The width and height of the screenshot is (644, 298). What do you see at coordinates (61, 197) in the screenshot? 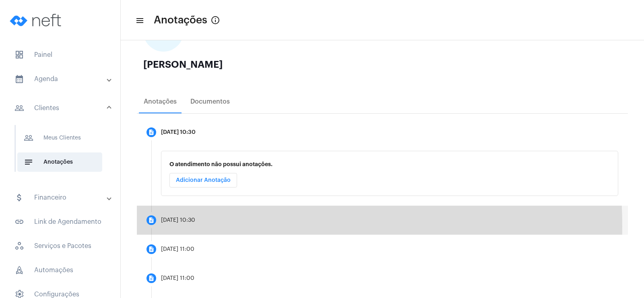
I see `mat-panel-title: Financeiro` at bounding box center [61, 197].